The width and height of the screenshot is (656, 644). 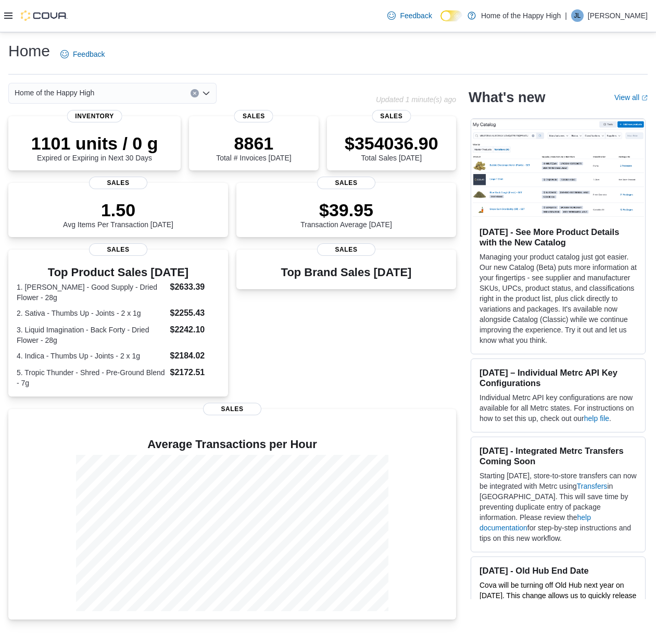 I want to click on span: JL, so click(x=577, y=16).